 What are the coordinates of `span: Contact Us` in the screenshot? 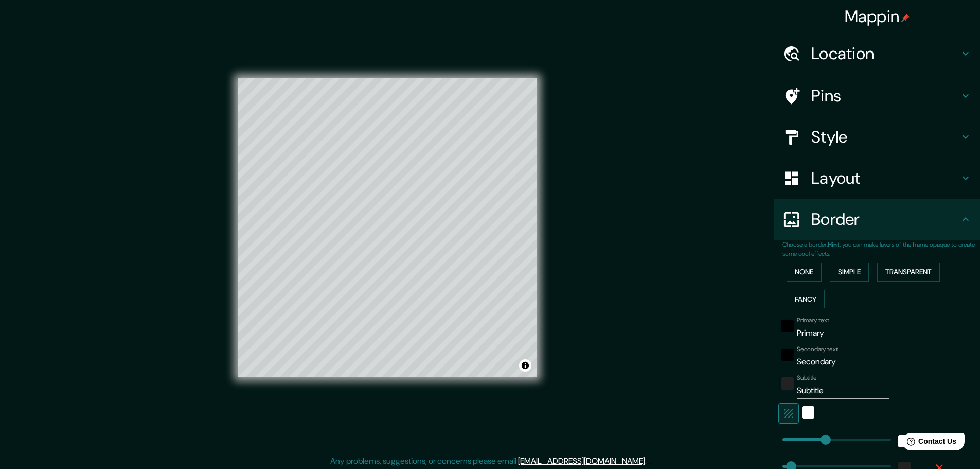 It's located at (49, 12).